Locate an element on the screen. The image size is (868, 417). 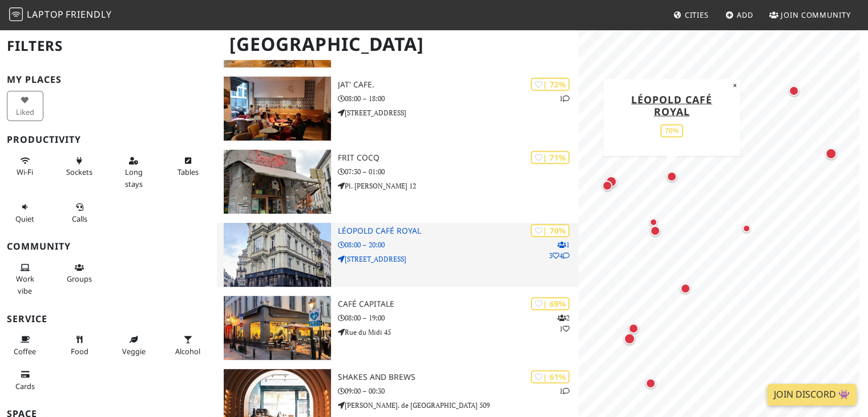
h3: Community is located at coordinates (108, 246).